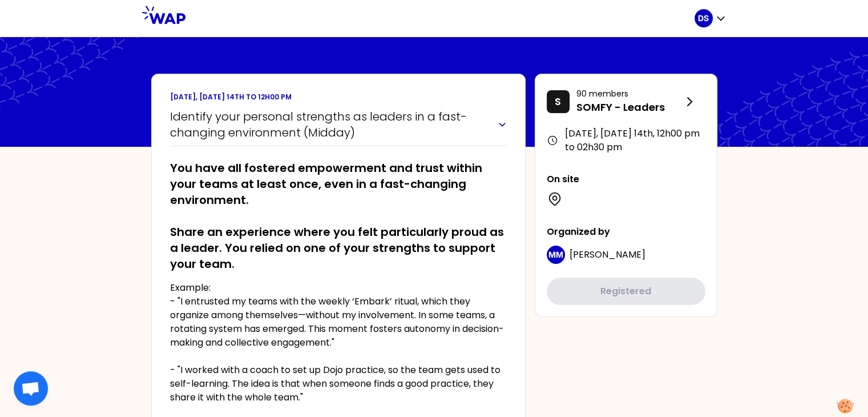  Describe the element at coordinates (710, 18) in the screenshot. I see `button: DS` at that location.